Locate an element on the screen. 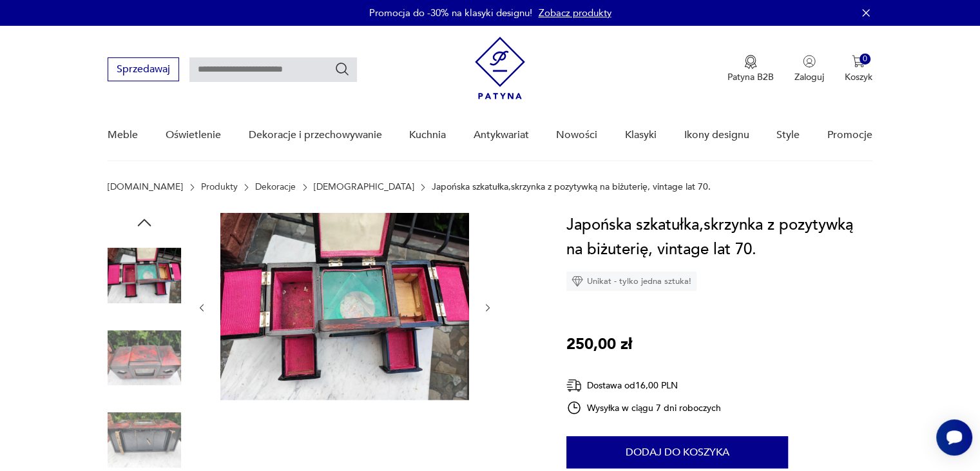 The image size is (980, 471). img: Ikonka użytkownika is located at coordinates (810, 62).